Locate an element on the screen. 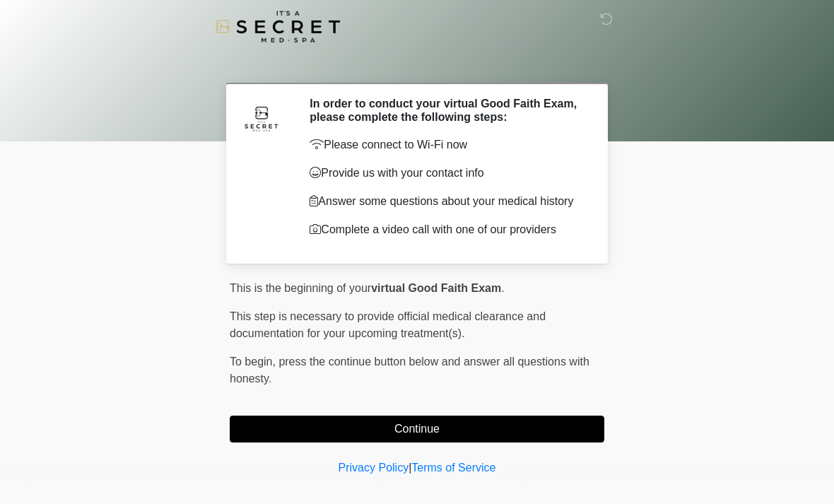 This screenshot has width=834, height=504. p: Complete a video call with one of our providers is located at coordinates (446, 230).